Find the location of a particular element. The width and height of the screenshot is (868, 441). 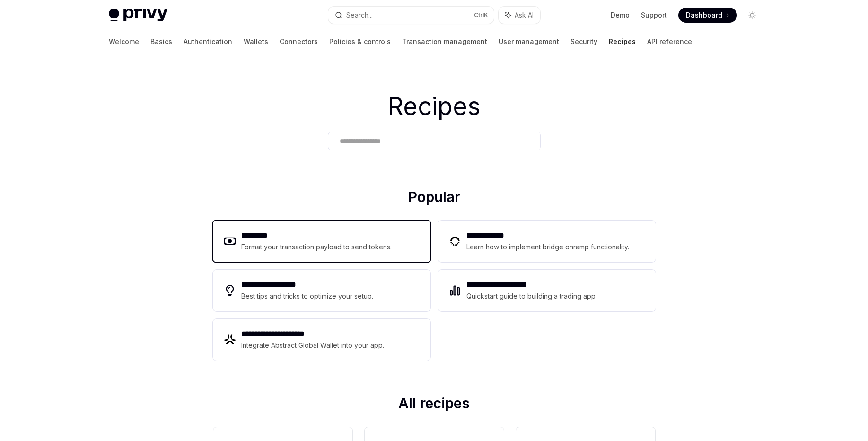

a: Security is located at coordinates (584, 42).